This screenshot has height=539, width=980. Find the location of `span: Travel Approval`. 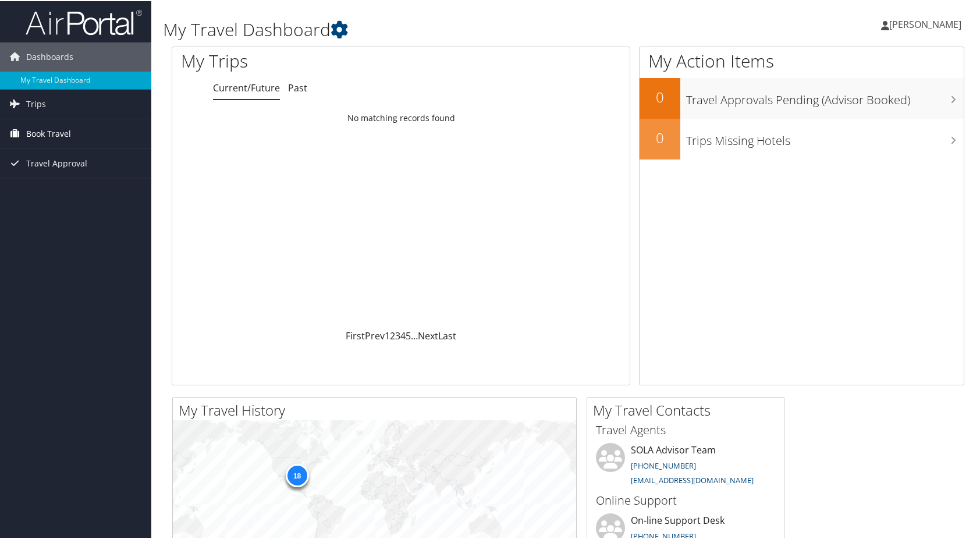

span: Travel Approval is located at coordinates (57, 163).